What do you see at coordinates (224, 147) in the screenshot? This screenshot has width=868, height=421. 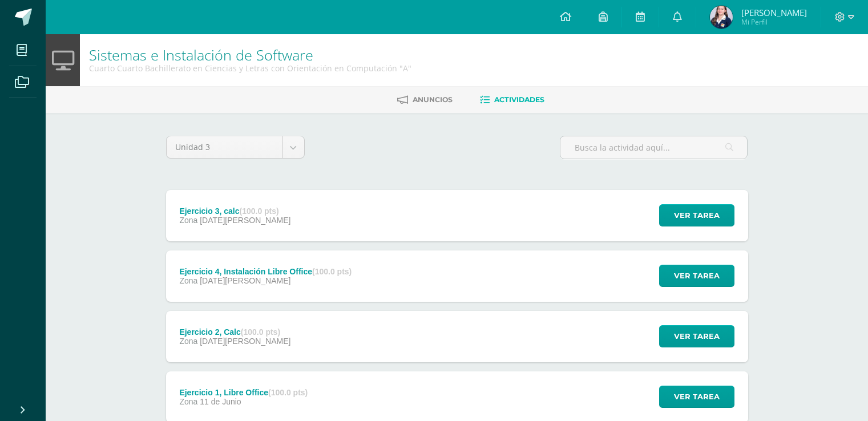 I see `span: Unidad 3` at bounding box center [224, 147].